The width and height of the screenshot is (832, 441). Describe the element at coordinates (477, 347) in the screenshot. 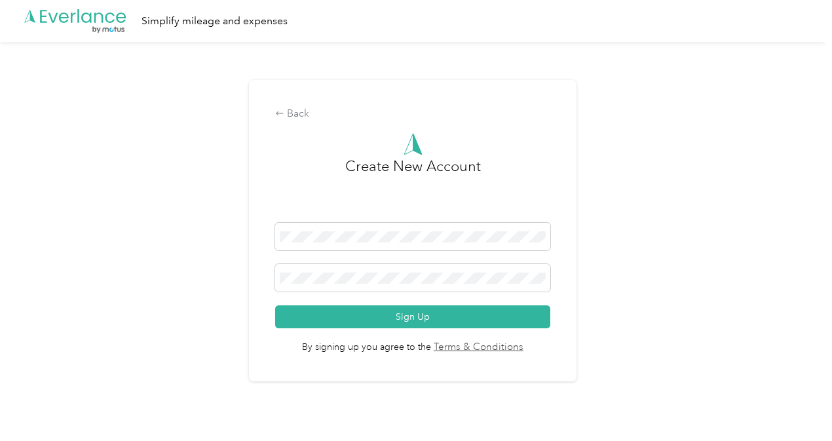

I see `a: Terms & Conditions` at that location.